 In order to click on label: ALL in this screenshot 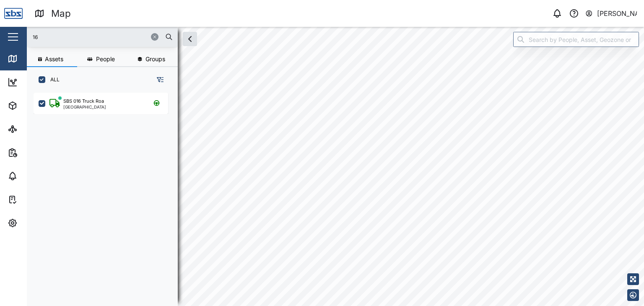, I will do `click(53, 80)`.